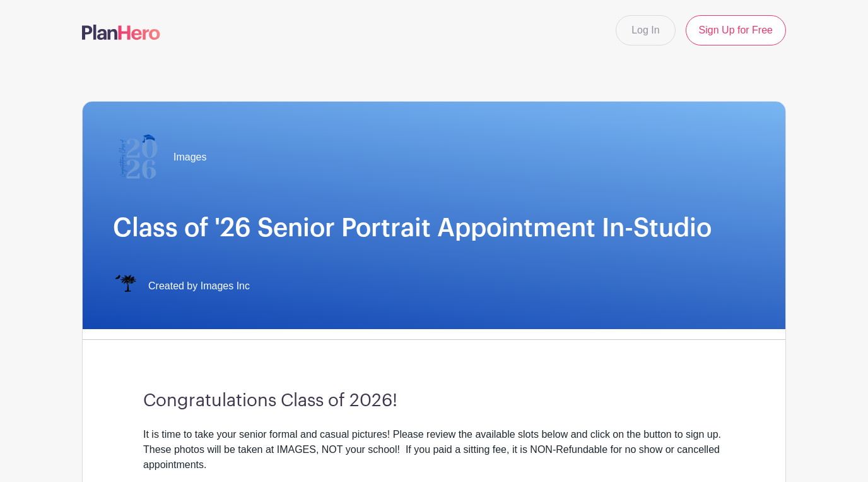 The height and width of the screenshot is (482, 868). What do you see at coordinates (121, 33) in the screenshot?
I see `img: logo-507f7623f17ff9eddc593b1ce0a138ce2505c220e1c5a4e2b4648c50719b7d32.svg` at bounding box center [121, 33].